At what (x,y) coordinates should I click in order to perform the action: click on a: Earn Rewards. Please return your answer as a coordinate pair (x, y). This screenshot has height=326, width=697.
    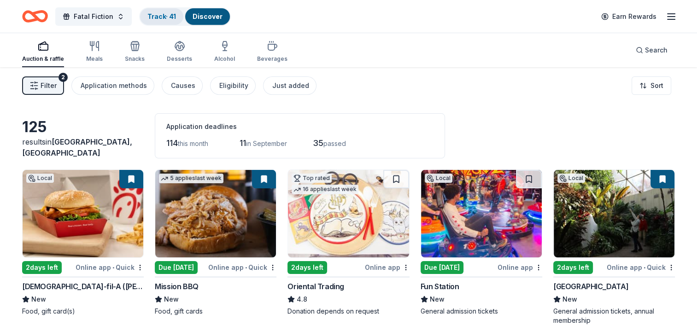
    Looking at the image, I should click on (629, 17).